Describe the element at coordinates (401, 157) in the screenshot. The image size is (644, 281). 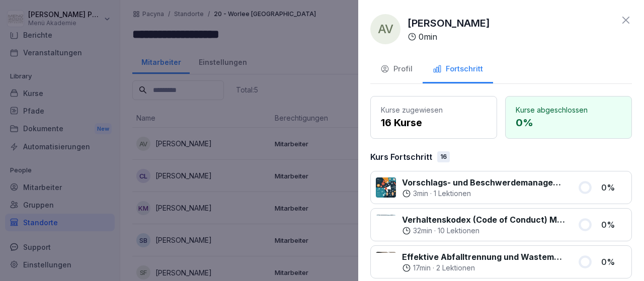
I see `p: Kurs Fortschritt` at that location.